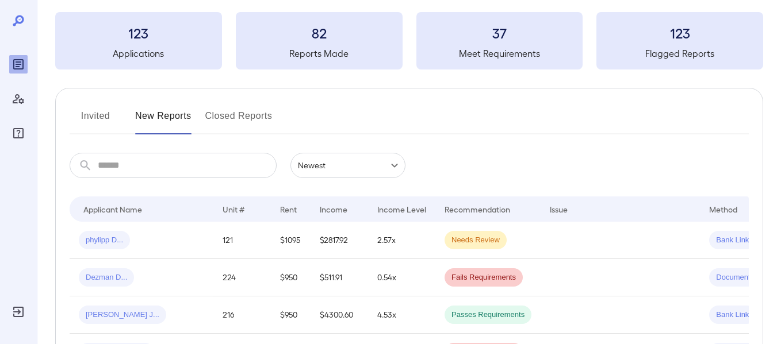 The image size is (777, 344). What do you see at coordinates (242, 278) in the screenshot?
I see `td: 224` at bounding box center [242, 278].